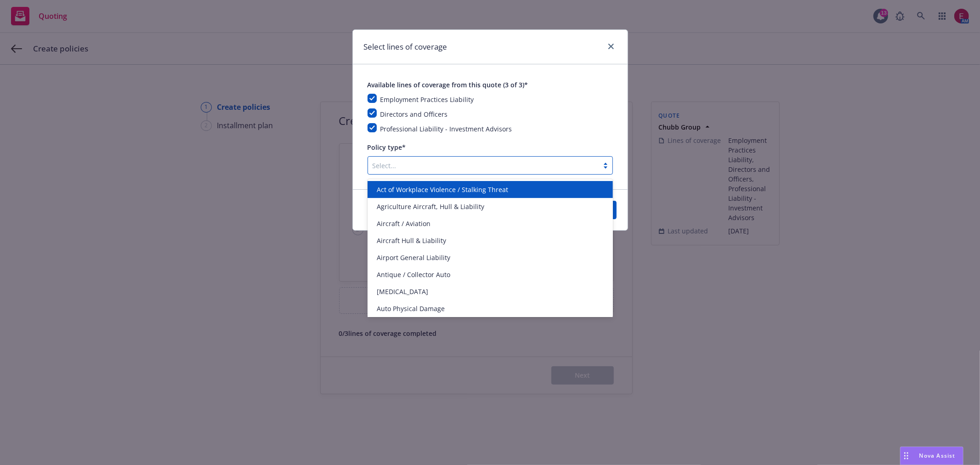  What do you see at coordinates (447, 128) in the screenshot?
I see `span: Professional Liability - Investment Advisors` at bounding box center [447, 128].